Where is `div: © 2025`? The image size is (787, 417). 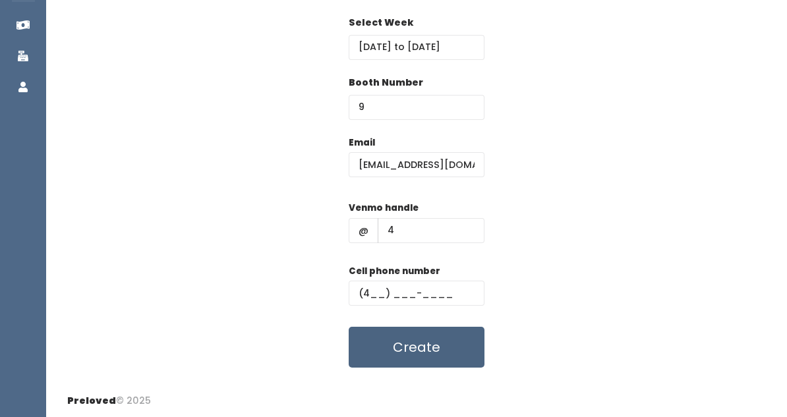 div: © 2025 is located at coordinates (109, 395).